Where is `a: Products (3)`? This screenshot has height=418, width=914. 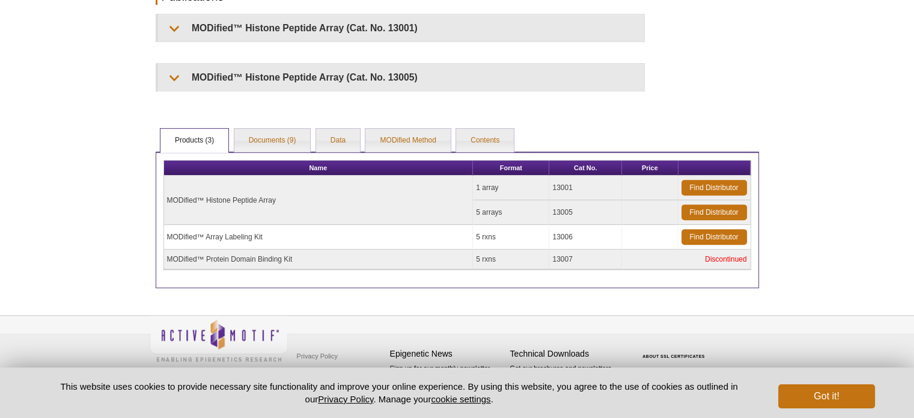 a: Products (3) is located at coordinates (194, 141).